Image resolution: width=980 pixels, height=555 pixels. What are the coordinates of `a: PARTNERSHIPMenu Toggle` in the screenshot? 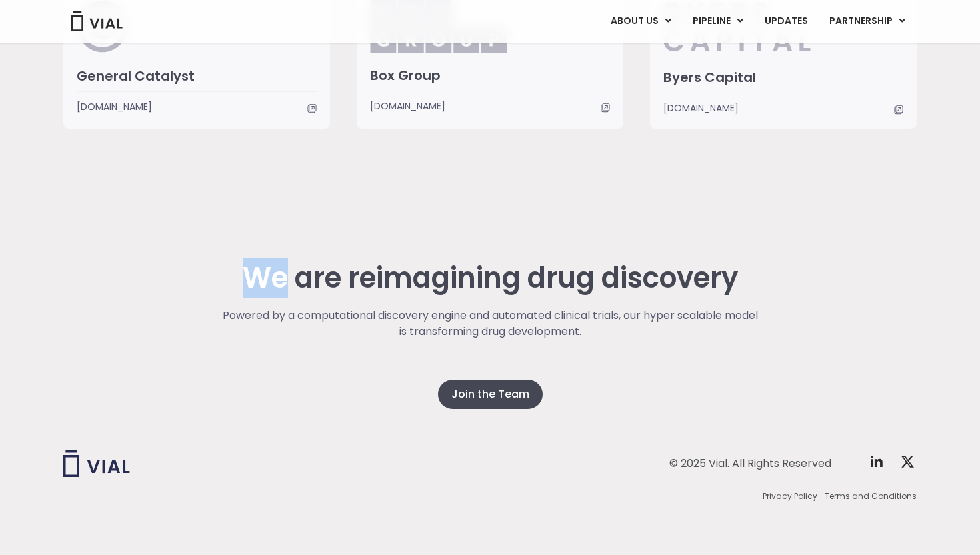 It's located at (867, 21).